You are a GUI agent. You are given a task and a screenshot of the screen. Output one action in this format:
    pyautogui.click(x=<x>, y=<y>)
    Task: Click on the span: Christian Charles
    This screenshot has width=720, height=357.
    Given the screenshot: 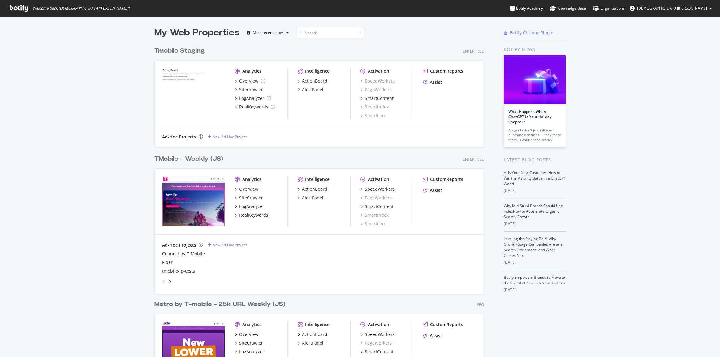 What is the action you would take?
    pyautogui.click(x=672, y=8)
    